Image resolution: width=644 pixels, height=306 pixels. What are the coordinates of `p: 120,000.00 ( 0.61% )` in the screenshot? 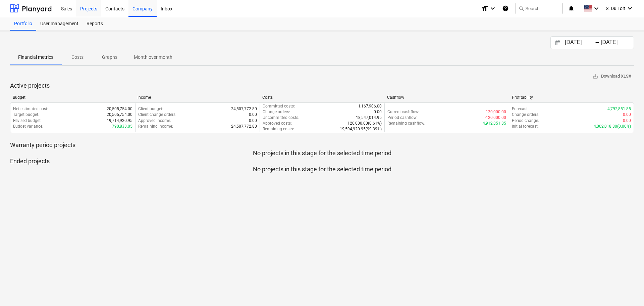 It's located at (365, 123).